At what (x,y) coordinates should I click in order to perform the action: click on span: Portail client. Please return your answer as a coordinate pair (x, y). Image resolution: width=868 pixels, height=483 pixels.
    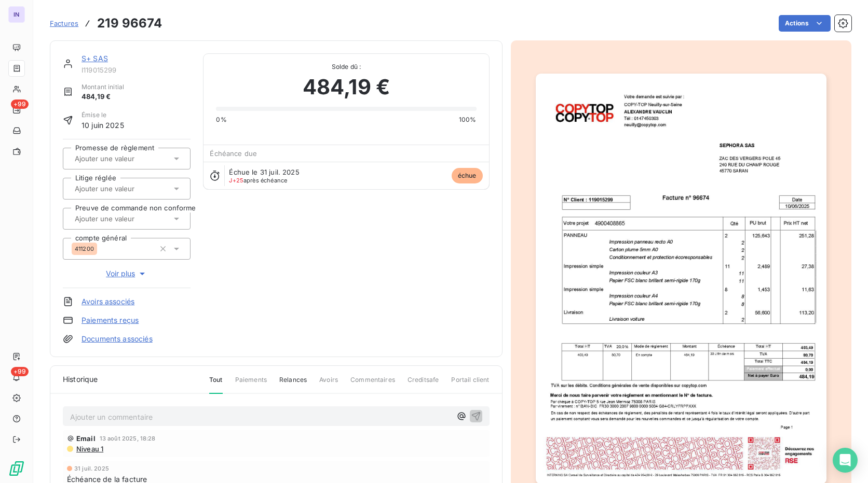
    Looking at the image, I should click on (470, 384).